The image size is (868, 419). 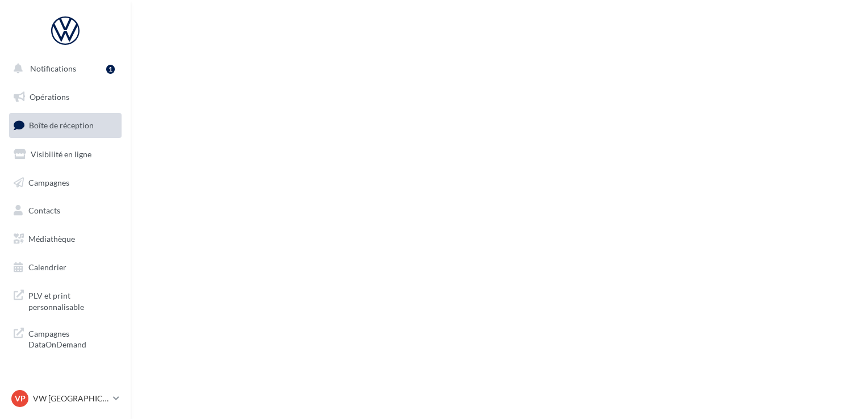 What do you see at coordinates (66, 125) in the screenshot?
I see `a: Boîte de réception` at bounding box center [66, 125].